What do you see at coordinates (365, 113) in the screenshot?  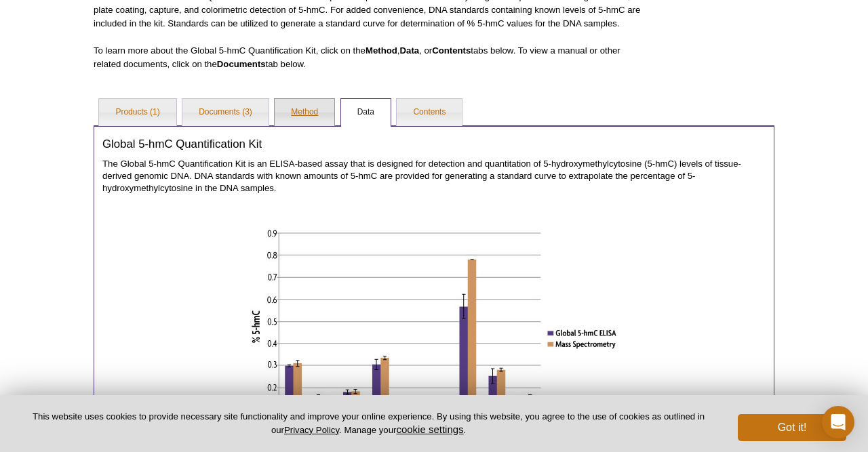 I see `a: Data` at bounding box center [365, 113].